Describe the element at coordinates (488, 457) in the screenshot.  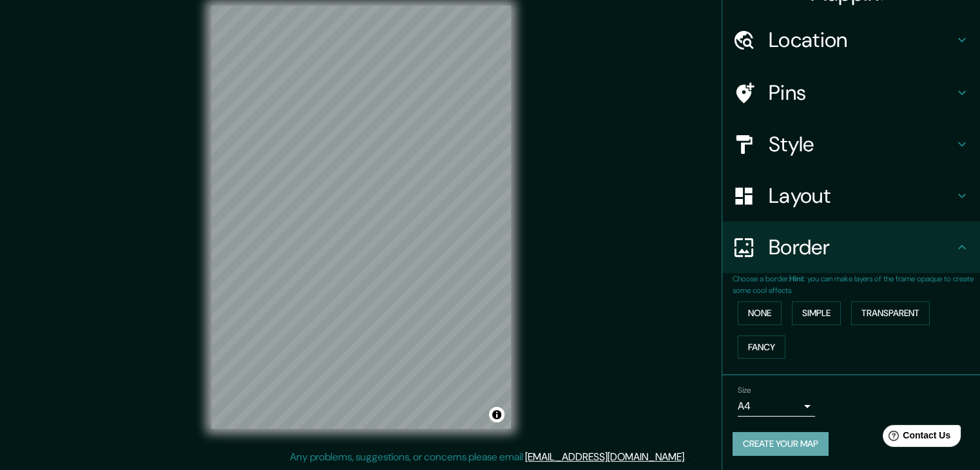
I see `p: Any problems, suggestions, or concerns please email .` at that location.